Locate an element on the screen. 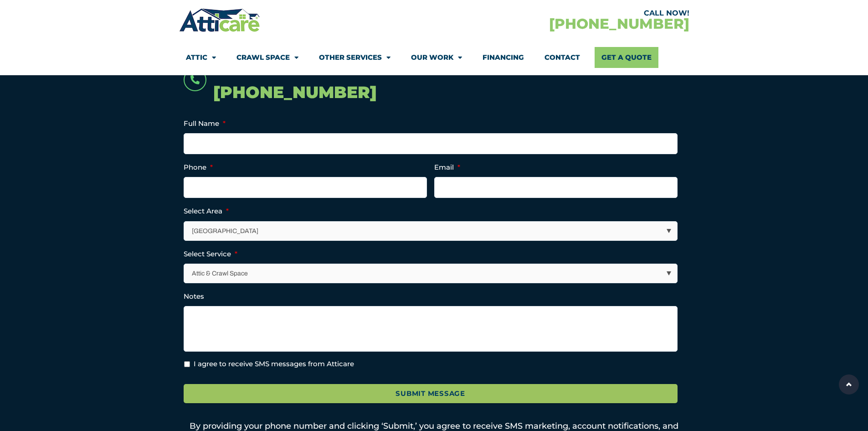 This screenshot has height=431, width=868. label: Notes is located at coordinates (193, 296).